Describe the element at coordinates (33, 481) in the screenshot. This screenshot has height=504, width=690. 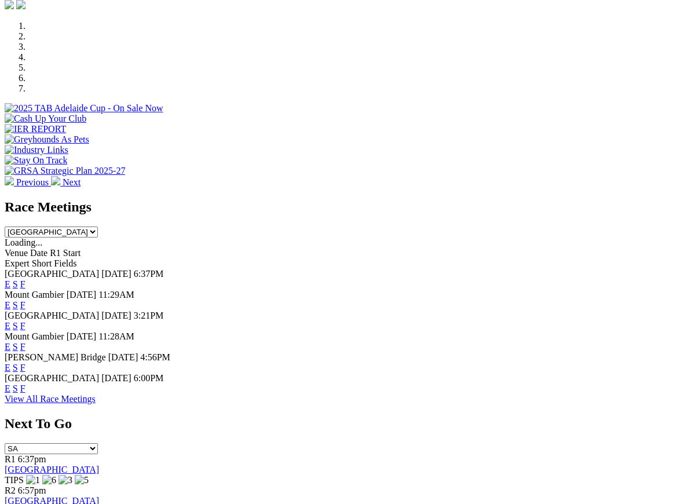
I see `img: 1` at that location.